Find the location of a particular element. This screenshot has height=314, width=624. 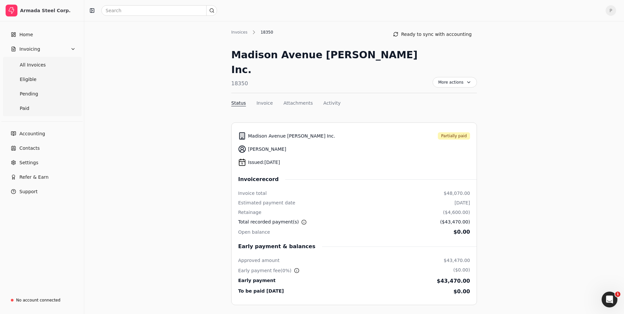

div: ($4,600.00) is located at coordinates (457, 212).